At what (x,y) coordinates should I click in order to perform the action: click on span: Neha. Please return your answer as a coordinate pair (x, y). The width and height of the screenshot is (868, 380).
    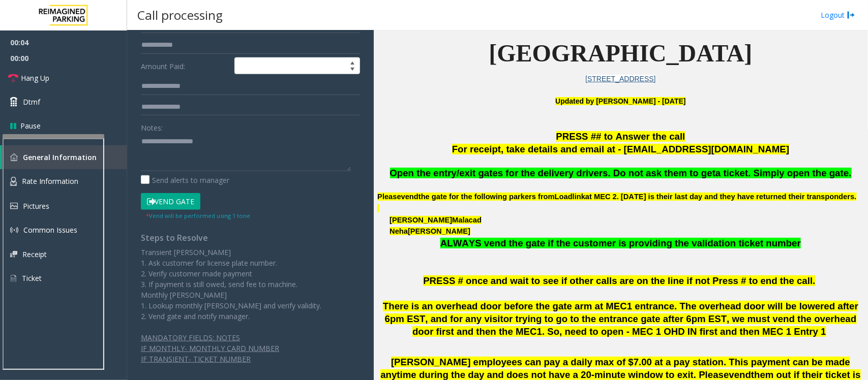
    Looking at the image, I should click on (399, 231).